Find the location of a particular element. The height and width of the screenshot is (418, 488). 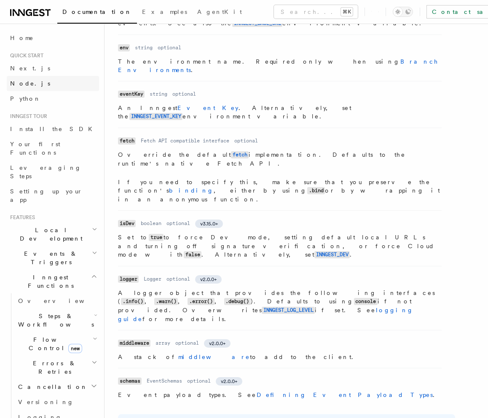

button: Errors & Retries is located at coordinates (57, 368).